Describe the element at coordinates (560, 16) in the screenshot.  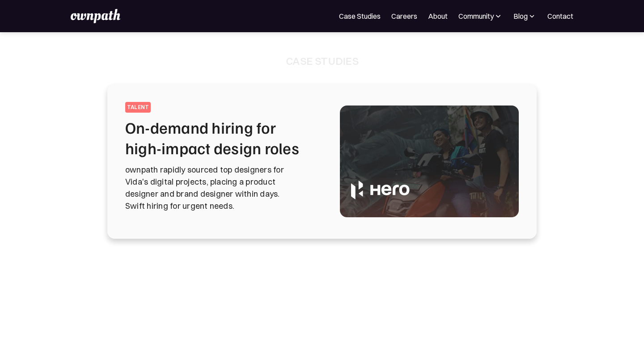
I see `a: Contact` at that location.